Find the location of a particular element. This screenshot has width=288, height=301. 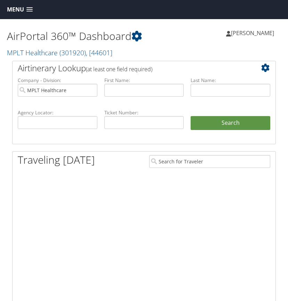

label: Ticket Number: is located at coordinates (144, 113).